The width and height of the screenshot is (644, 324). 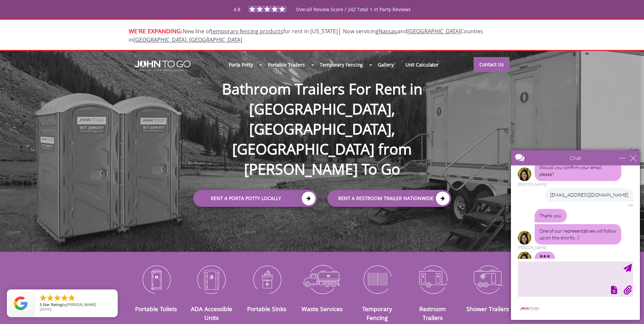 What do you see at coordinates (388, 31) in the screenshot?
I see `a: Nassau` at bounding box center [388, 31].